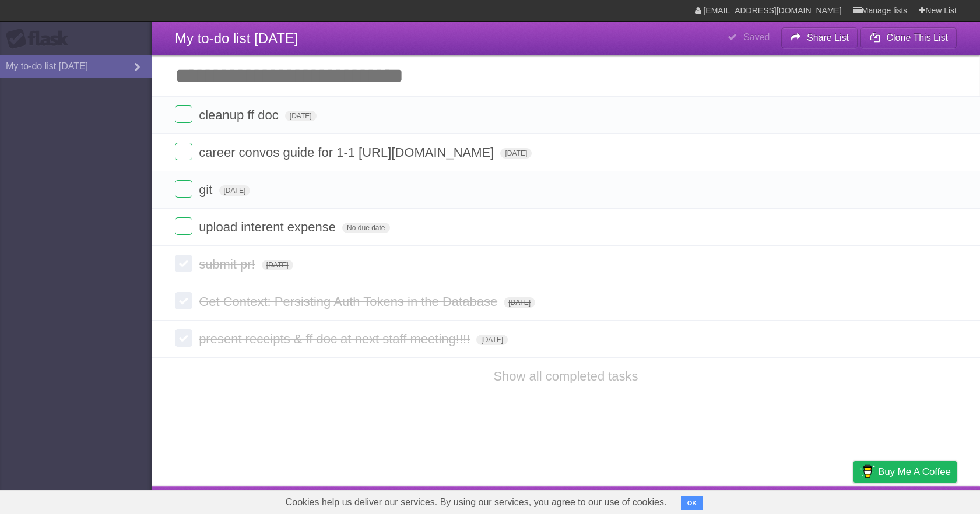 The image size is (980, 514). What do you see at coordinates (268, 227) in the screenshot?
I see `span: upload interent expense` at bounding box center [268, 227].